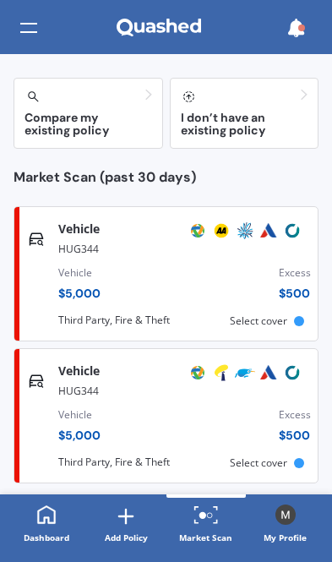 The image size is (332, 562). I want to click on a: Dashboard, so click(46, 525).